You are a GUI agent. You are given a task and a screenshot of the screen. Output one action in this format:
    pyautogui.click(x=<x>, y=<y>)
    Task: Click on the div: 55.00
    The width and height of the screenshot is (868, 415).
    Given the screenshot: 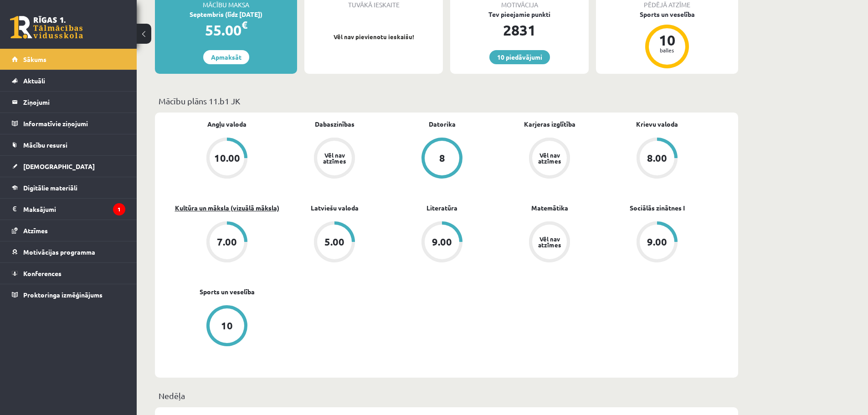 What is the action you would take?
    pyautogui.click(x=226, y=30)
    